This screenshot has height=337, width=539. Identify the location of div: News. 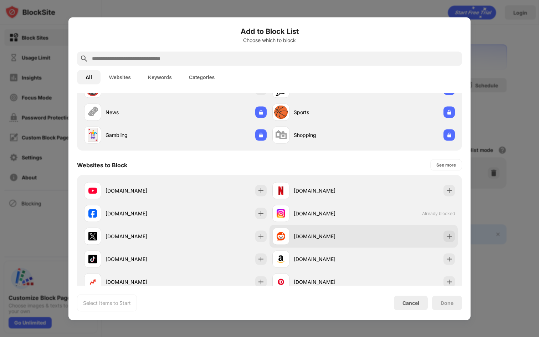
(140, 112).